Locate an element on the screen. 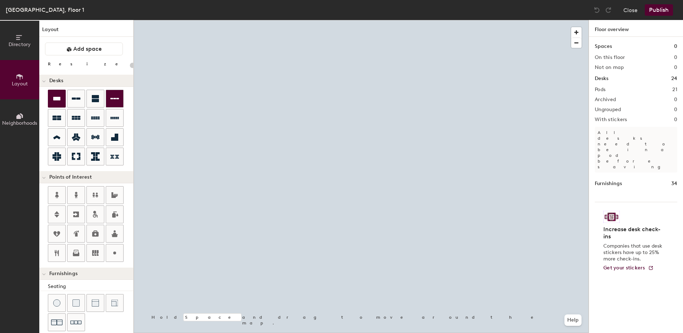 Image resolution: width=683 pixels, height=333 pixels. a: Get your stickers is located at coordinates (628, 268).